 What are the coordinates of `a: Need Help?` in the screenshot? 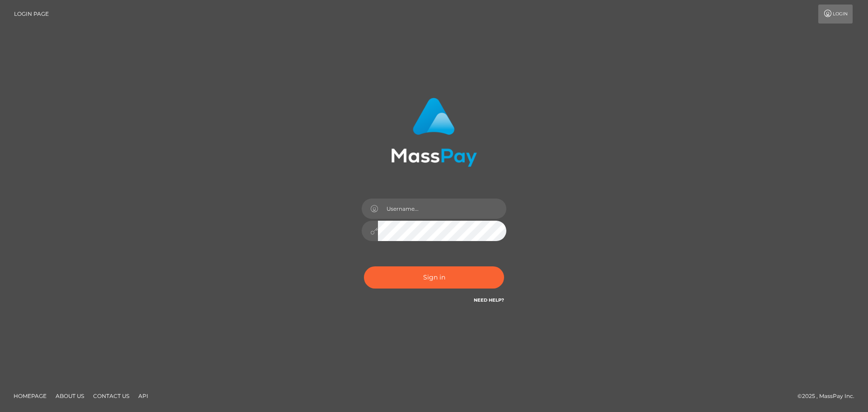 It's located at (489, 299).